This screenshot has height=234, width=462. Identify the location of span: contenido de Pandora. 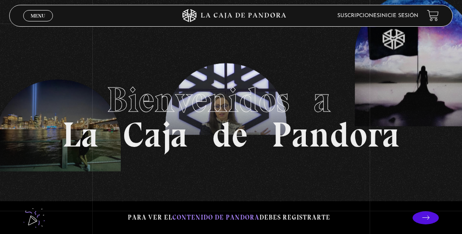
(215, 217).